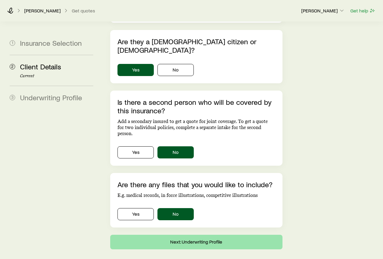 The image size is (383, 259). I want to click on span: Client Details, so click(41, 66).